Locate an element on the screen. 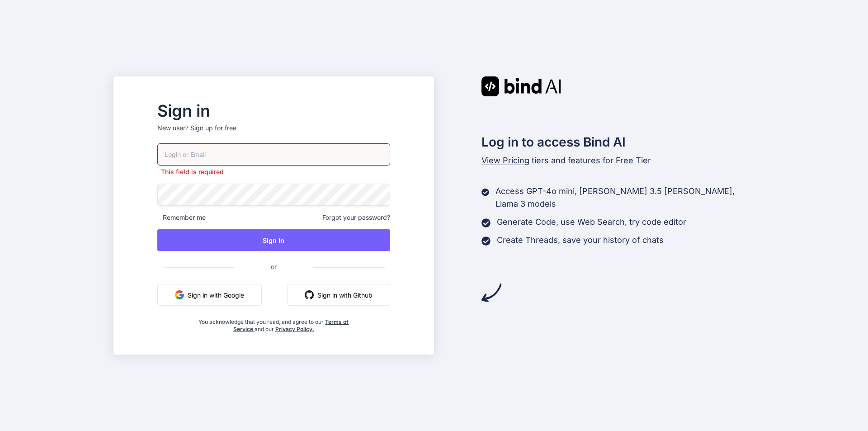  button: Sign In is located at coordinates (274, 240).